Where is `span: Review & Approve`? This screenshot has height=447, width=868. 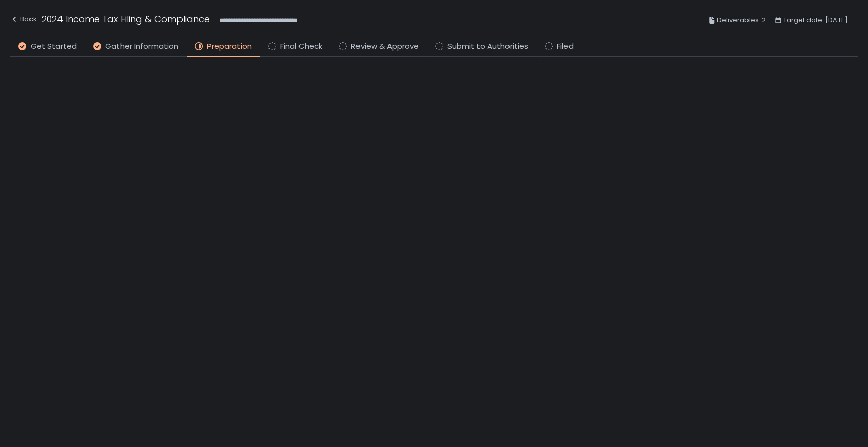
span: Review & Approve is located at coordinates (385, 47).